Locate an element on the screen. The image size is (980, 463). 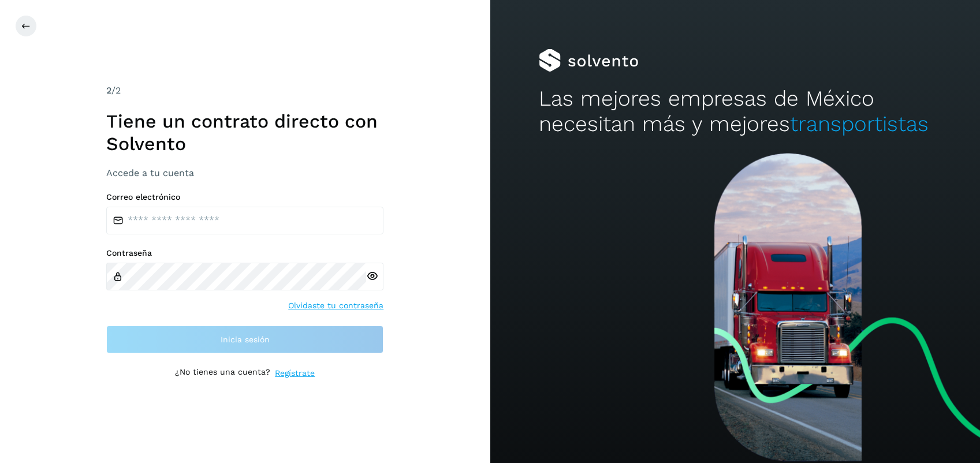
p: ¿No tienes una cuenta? is located at coordinates (222, 373).